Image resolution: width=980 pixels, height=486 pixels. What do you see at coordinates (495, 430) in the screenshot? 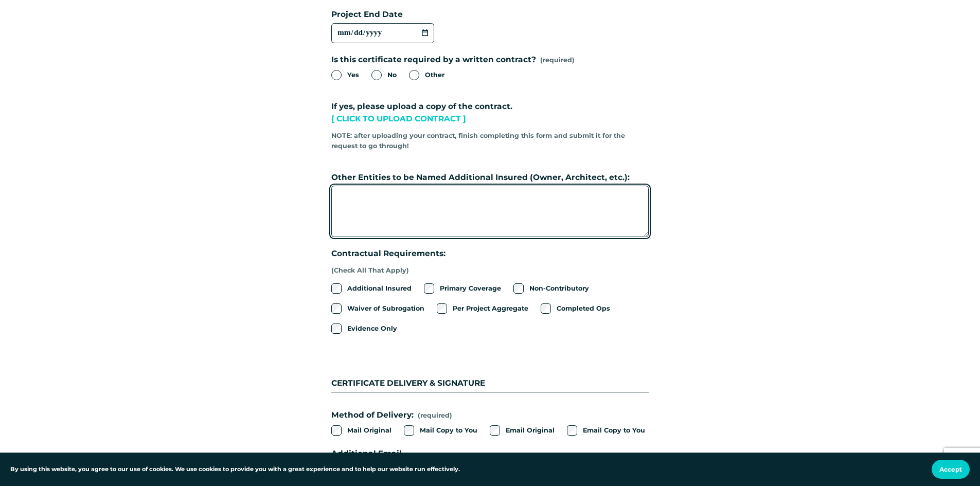
I see `input: Email Original` at bounding box center [495, 430].